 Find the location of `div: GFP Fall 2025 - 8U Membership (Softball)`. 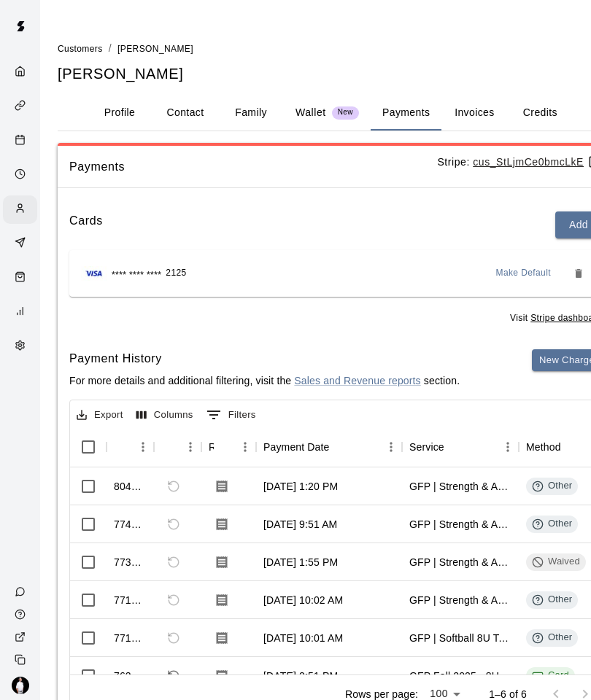

div: GFP Fall 2025 - 8U Membership (Softball) is located at coordinates (460, 676).